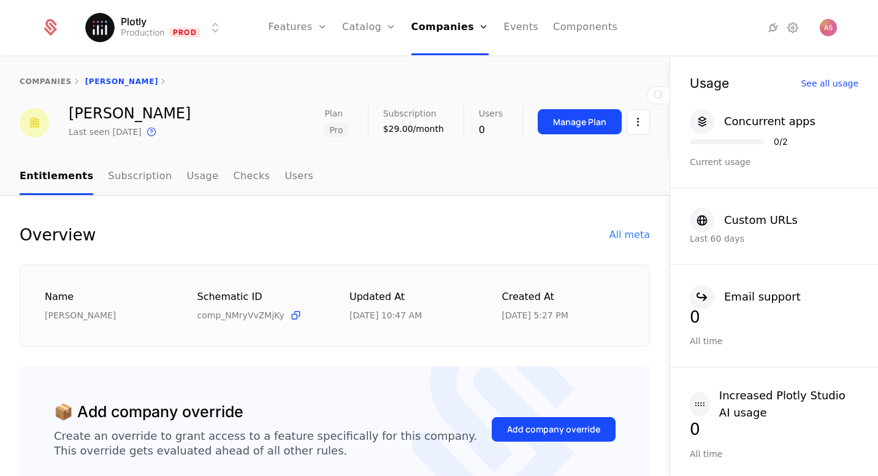 The height and width of the screenshot is (476, 878). What do you see at coordinates (744, 220) in the screenshot?
I see `button: Custom URLs` at bounding box center [744, 220].